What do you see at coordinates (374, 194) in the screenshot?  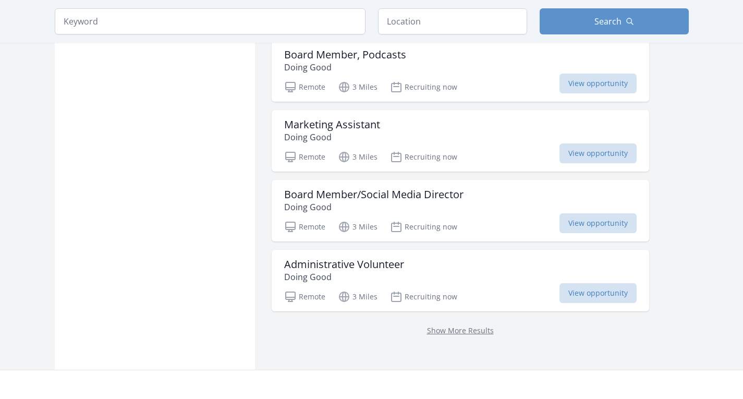 I see `h3: Board Member/Social Media Director` at bounding box center [374, 194].